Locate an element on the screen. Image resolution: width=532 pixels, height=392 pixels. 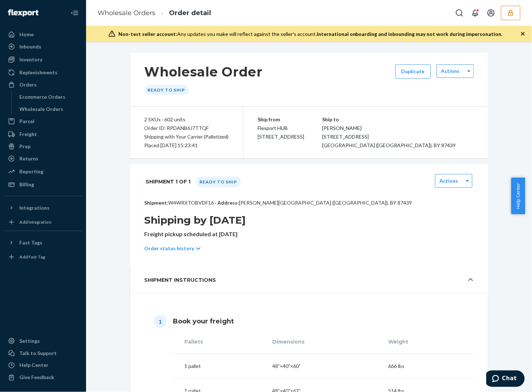
a: Billing is located at coordinates (43, 184).